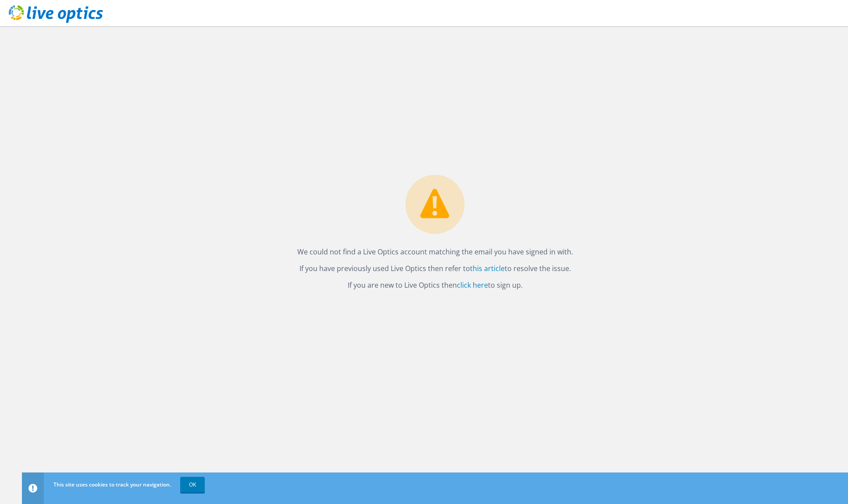  I want to click on p: If you have previously used Live Optics then refer to to resolve the issue., so click(435, 268).